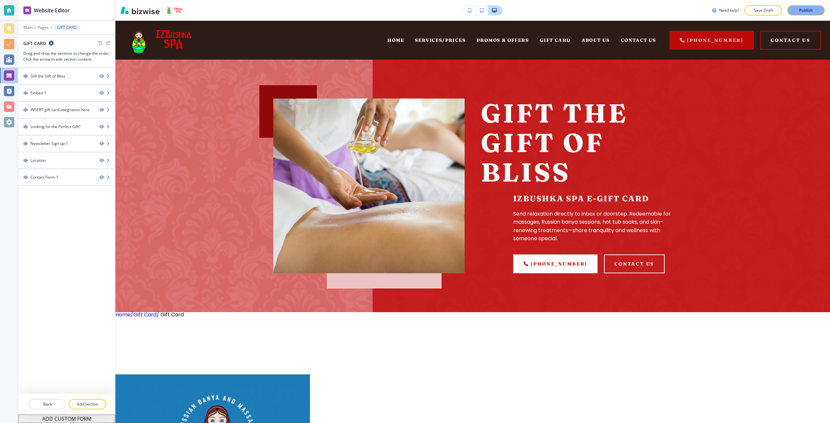 The image size is (830, 423). What do you see at coordinates (140, 10) in the screenshot?
I see `img: Bizwise Logo` at bounding box center [140, 10].